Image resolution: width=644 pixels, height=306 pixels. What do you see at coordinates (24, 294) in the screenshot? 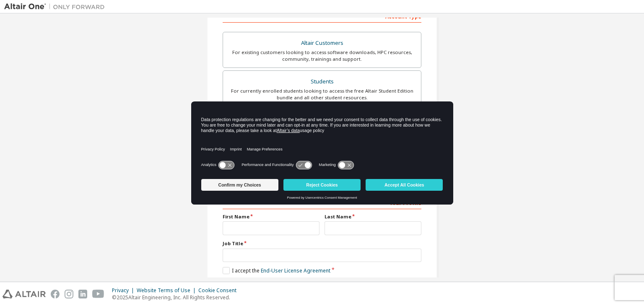
I see `img: altair_logo.svg` at bounding box center [24, 294].